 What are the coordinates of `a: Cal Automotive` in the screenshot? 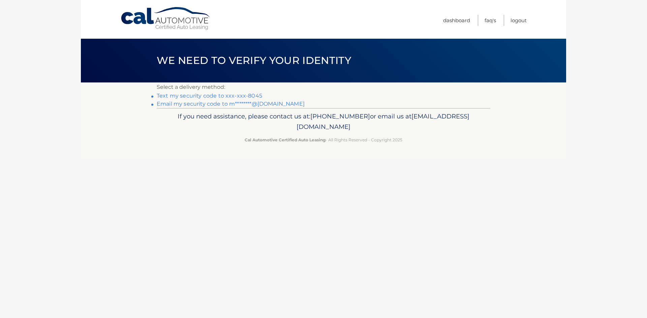 It's located at (166, 19).